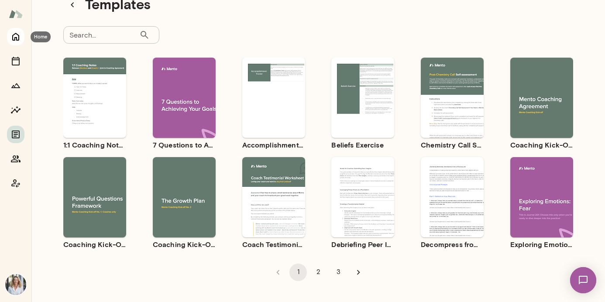 The width and height of the screenshot is (605, 302). I want to click on h6: Accomplishment Tracker, so click(274, 145).